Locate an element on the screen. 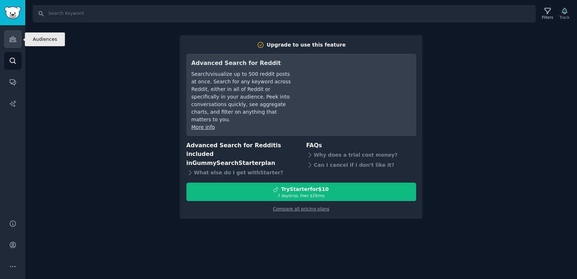 This screenshot has width=577, height=279. div: 7 days trial, then $ 29 /mo is located at coordinates (301, 196).